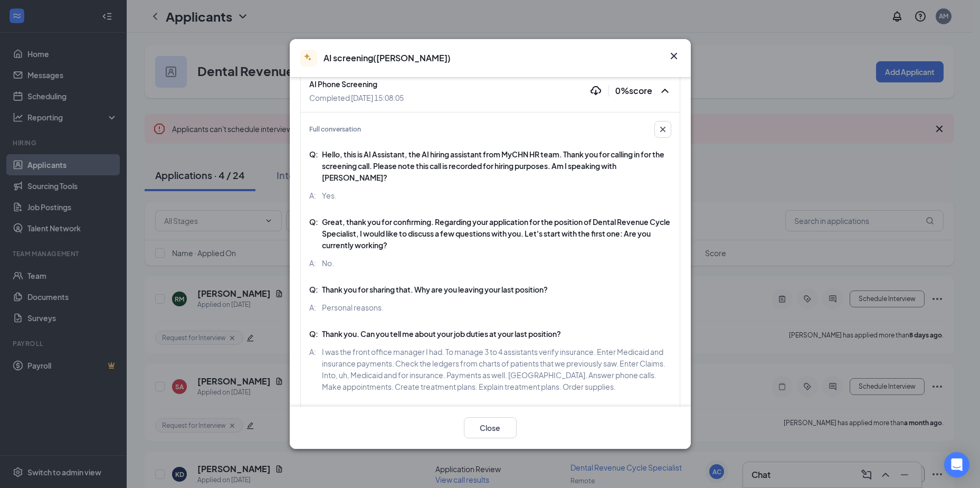 This screenshot has width=980, height=488. What do you see at coordinates (327, 263) in the screenshot?
I see `span: No.` at bounding box center [327, 263].